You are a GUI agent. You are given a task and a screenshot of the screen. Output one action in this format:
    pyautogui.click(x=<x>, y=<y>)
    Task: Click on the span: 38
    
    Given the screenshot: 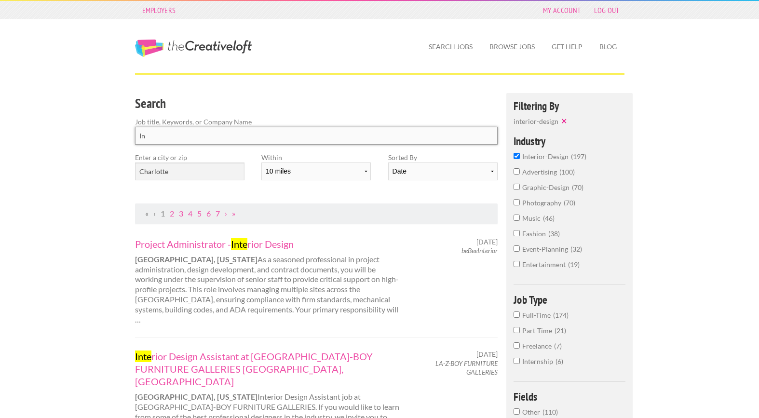 What is the action you would take?
    pyautogui.click(x=554, y=233)
    